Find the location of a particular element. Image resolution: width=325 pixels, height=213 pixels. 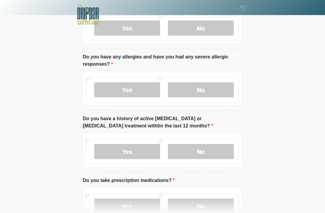

label: Do you have any allergies and have you had any severe allergic responses? is located at coordinates (162, 60).